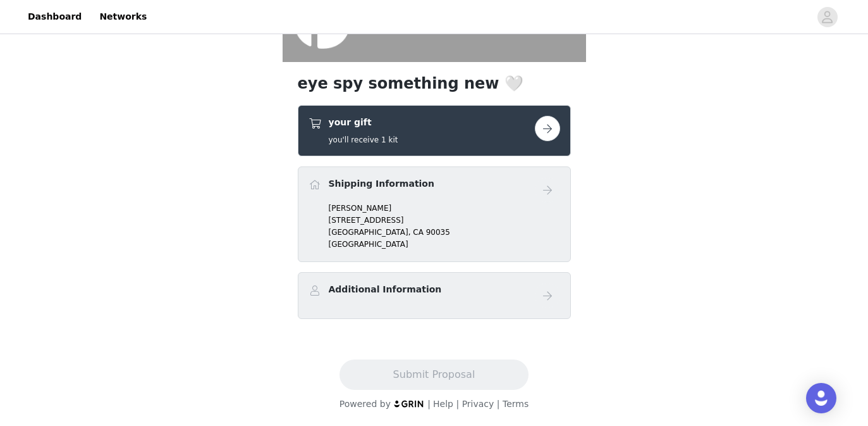 The width and height of the screenshot is (868, 426). What do you see at coordinates (434, 375) in the screenshot?
I see `button: Submit Proposal` at bounding box center [434, 375].